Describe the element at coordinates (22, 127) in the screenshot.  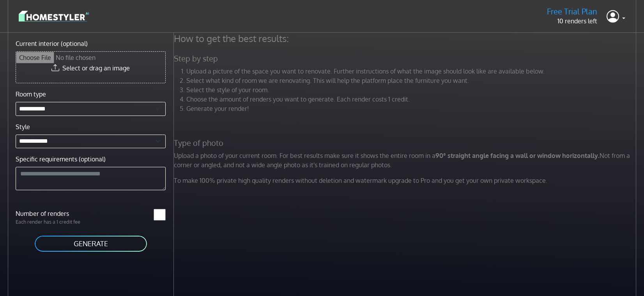
I see `label: Style` at that location.